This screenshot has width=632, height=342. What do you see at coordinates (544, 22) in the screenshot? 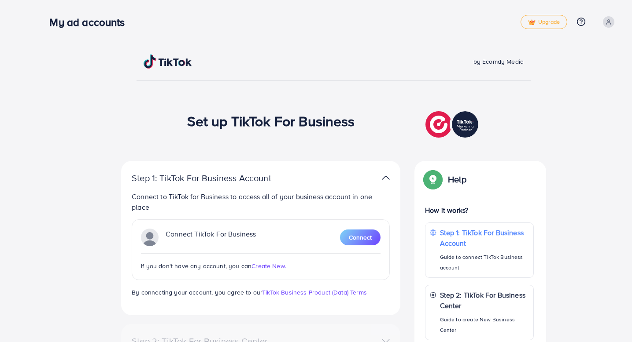
I see `a: tickUpgrade` at bounding box center [544, 22].